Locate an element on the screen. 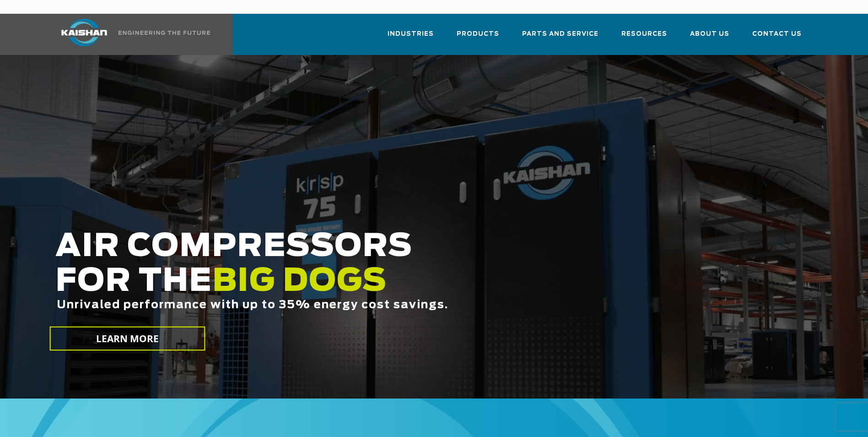  span: Contact Us is located at coordinates (777, 34).